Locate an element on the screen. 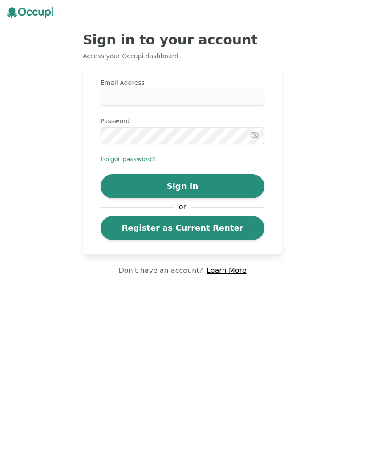  p: Don't have an account? is located at coordinates (161, 271).